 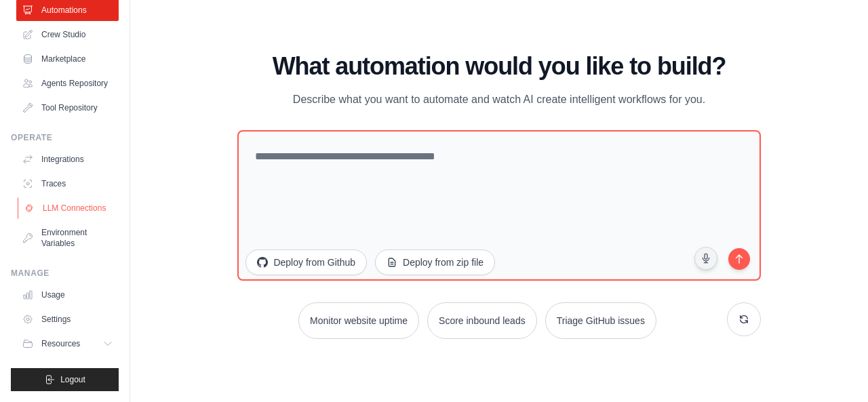 I want to click on span: Resources, so click(x=61, y=344).